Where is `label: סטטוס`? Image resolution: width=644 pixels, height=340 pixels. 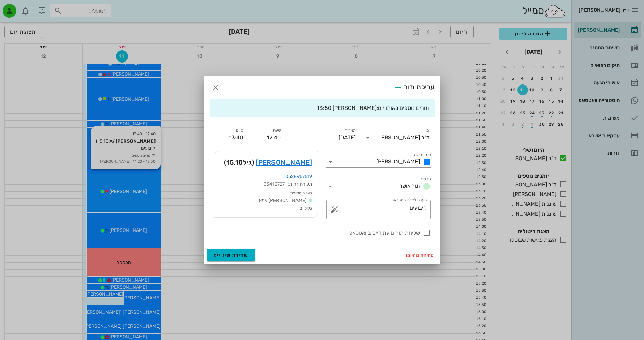 label: סטטוס is located at coordinates (425, 180).